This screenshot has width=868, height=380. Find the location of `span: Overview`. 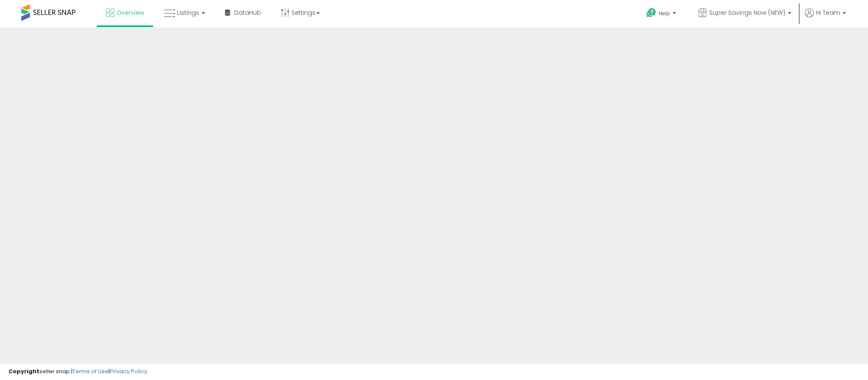

span: Overview is located at coordinates (130, 12).